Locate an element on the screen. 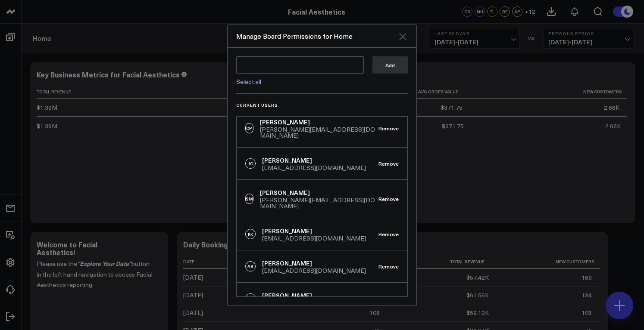  div: SM is located at coordinates (249, 199).